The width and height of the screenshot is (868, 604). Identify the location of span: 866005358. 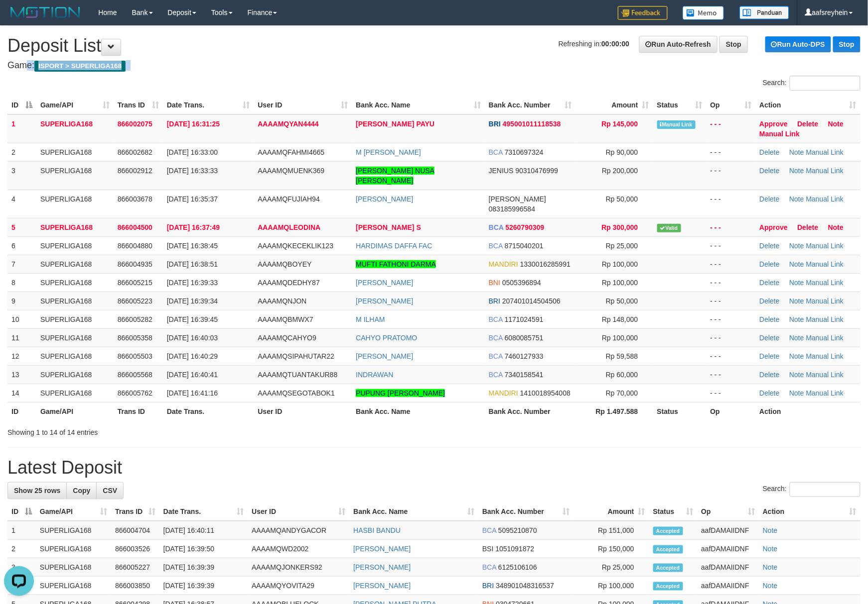
(135, 338).